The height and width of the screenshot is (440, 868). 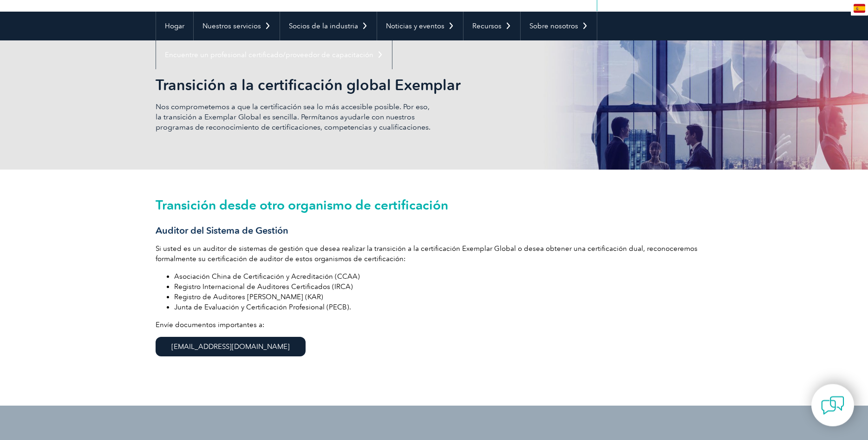 What do you see at coordinates (308, 84) in the screenshot?
I see `font: Transición a la certificación global Exemplar` at bounding box center [308, 84].